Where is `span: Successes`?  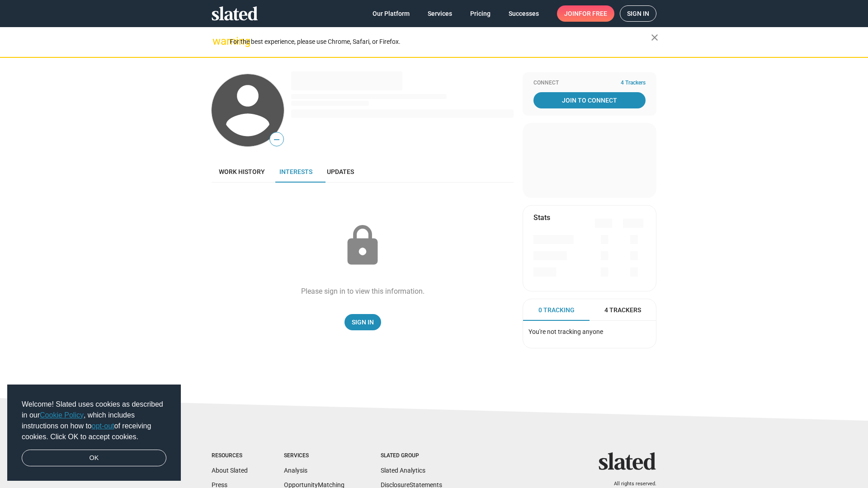
span: Successes is located at coordinates (524, 14).